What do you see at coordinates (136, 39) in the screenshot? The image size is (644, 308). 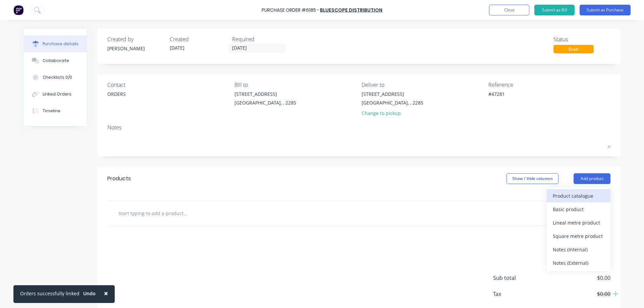 I see `div: Created by` at bounding box center [136, 39].